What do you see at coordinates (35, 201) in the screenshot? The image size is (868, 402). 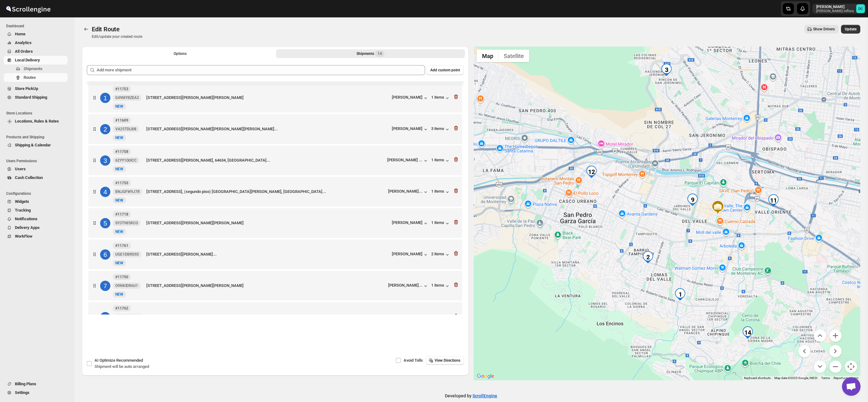 I see `button: Widgets` at bounding box center [35, 201].